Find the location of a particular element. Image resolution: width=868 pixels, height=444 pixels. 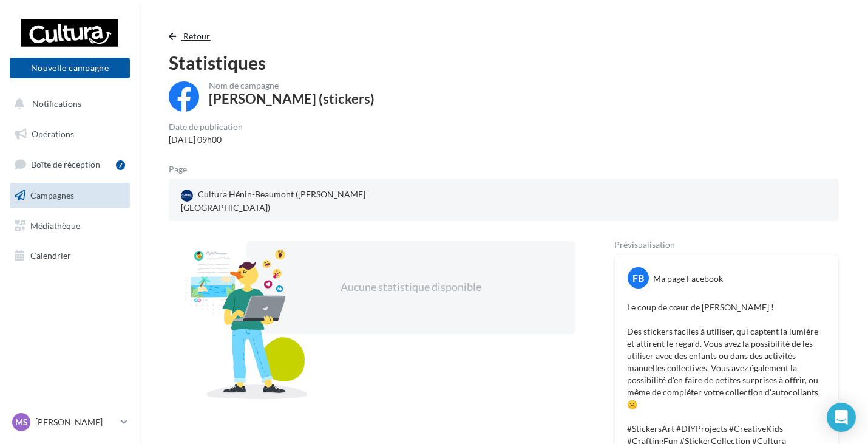

div: Statistiques is located at coordinates (504, 63).